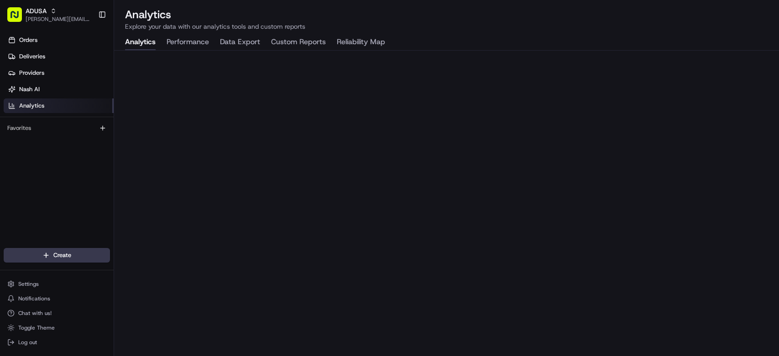  I want to click on span: Toggle Theme, so click(37, 328).